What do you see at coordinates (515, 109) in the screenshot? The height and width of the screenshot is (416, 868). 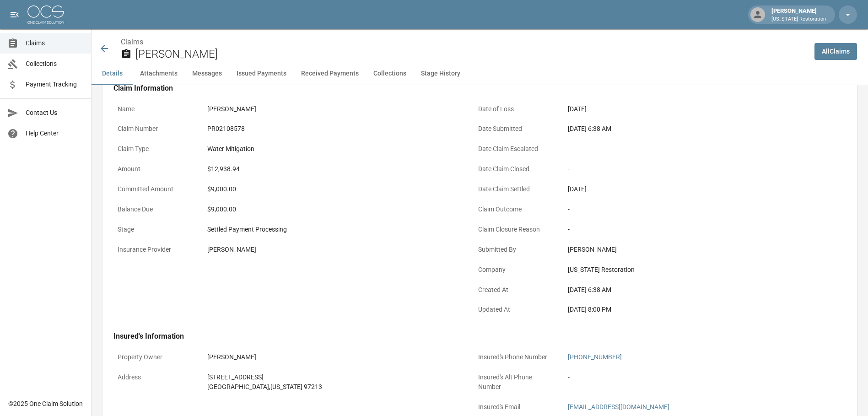 I see `p: Date of Loss` at bounding box center [515, 109].